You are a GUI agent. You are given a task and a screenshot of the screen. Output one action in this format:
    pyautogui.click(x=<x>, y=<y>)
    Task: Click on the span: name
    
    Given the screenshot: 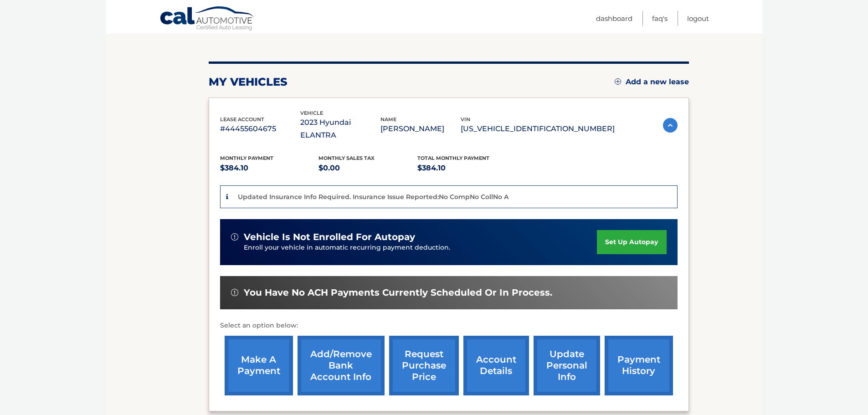 What is the action you would take?
    pyautogui.click(x=388, y=119)
    